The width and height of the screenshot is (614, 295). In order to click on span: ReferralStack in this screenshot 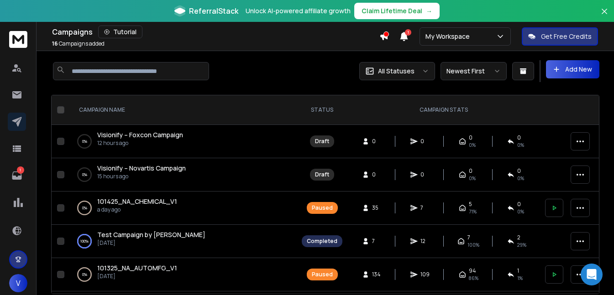, I will do `click(214, 11)`.